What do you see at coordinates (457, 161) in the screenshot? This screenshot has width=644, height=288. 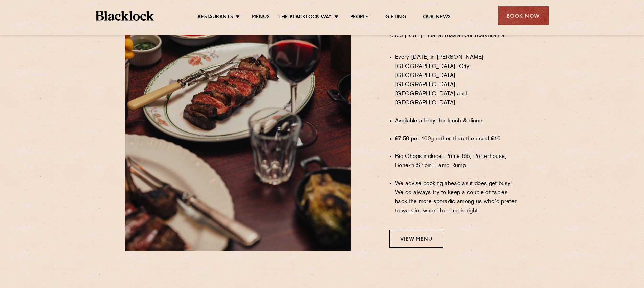 I see `li: Big Chops include: Prime Rib, Porterhouse, Bone-in Sirloin, Lamb Rump` at bounding box center [457, 161].